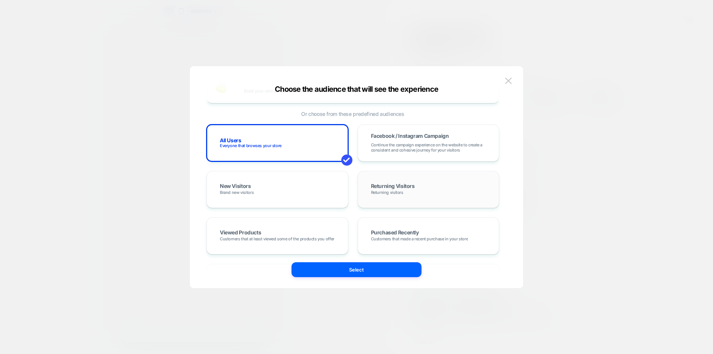 This screenshot has width=713, height=354. I want to click on button: Select, so click(356, 270).